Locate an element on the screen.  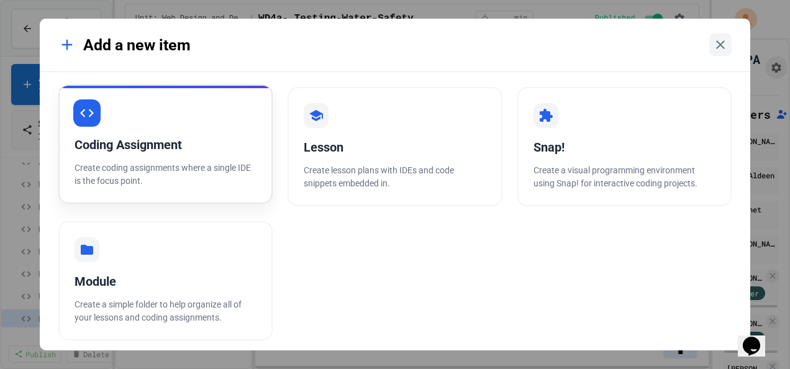
div: Add a new item is located at coordinates (124, 45).